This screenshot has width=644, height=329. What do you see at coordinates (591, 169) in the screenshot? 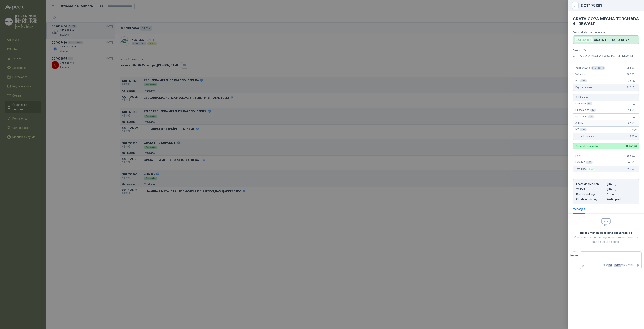
I see `div: Flex` at bounding box center [591, 169].